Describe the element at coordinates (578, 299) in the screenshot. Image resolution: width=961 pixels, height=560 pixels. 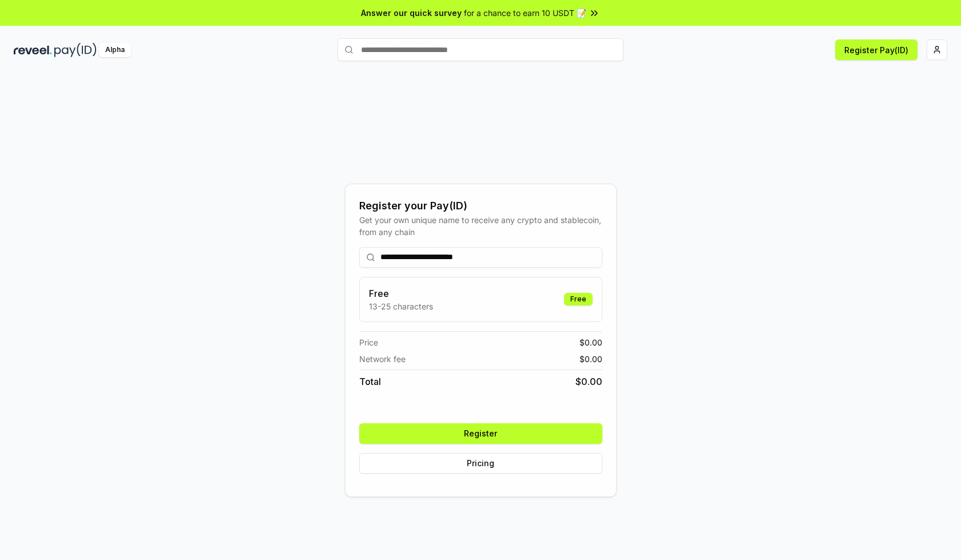
I see `div: Free` at that location.